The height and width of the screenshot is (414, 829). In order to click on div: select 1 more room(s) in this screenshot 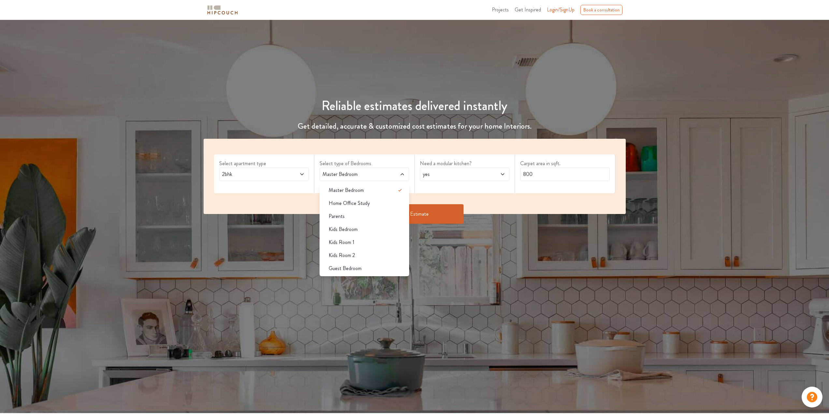, I will do `click(364, 184)`.